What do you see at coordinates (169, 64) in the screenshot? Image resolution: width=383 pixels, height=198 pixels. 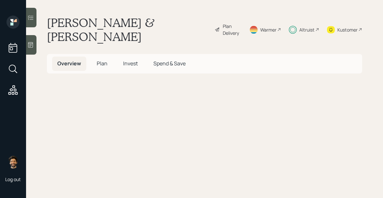 I see `span: Spend & Save` at bounding box center [169, 64].